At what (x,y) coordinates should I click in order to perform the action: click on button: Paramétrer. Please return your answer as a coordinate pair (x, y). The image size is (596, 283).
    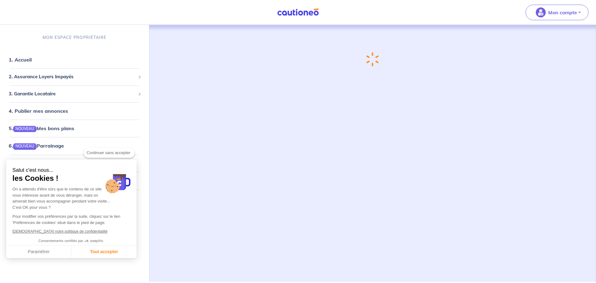
    Looking at the image, I should click on (39, 252).